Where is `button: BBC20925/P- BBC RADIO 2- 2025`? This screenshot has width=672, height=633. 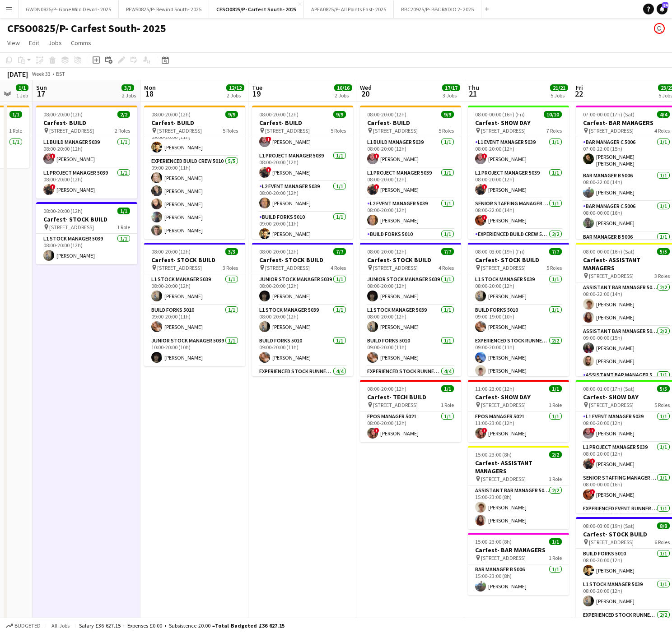 button: BBC20925/P- BBC RADIO 2- 2025 is located at coordinates (437, 9).